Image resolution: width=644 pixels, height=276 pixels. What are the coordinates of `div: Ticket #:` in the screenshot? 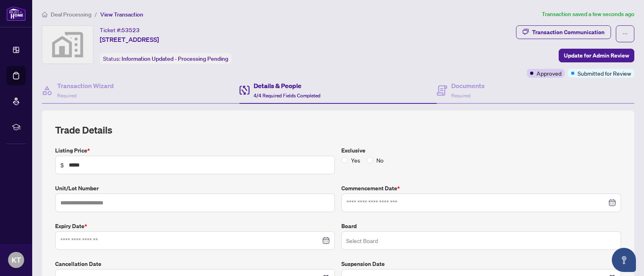 It's located at (120, 30).